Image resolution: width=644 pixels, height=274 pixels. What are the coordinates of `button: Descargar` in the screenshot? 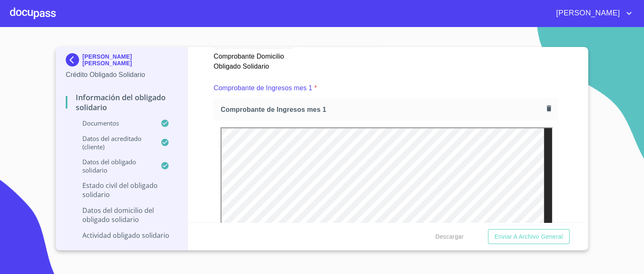 It's located at (449, 237).